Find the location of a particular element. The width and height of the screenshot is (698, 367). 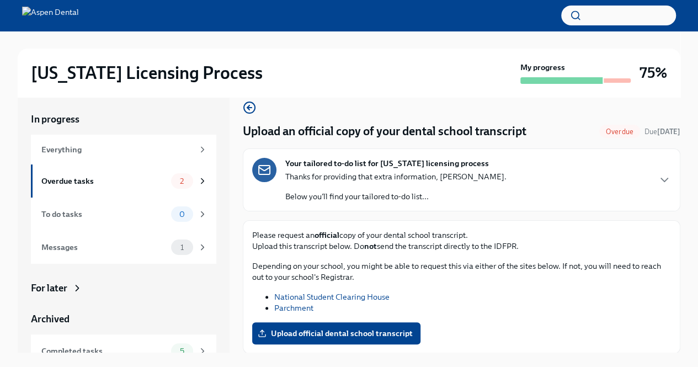

span: 0 is located at coordinates (182, 214).